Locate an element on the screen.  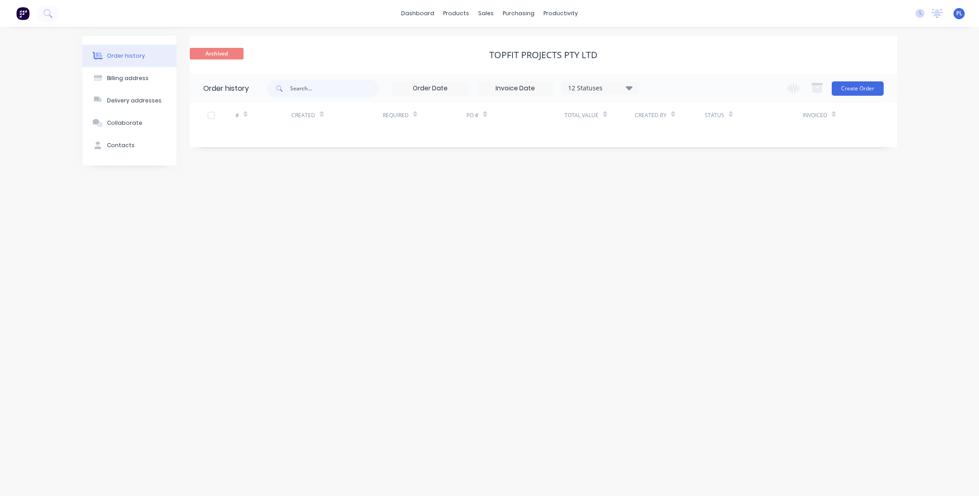
button: Order history is located at coordinates (129, 56).